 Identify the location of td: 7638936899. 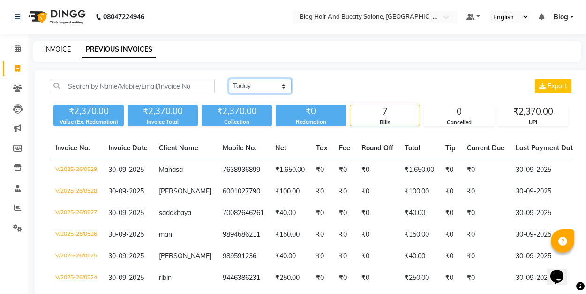
(243, 170).